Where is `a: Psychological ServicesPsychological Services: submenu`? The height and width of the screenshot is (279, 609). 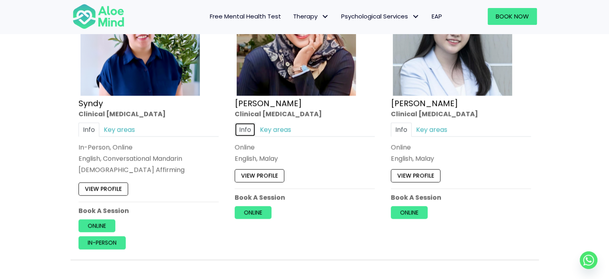
a: Psychological ServicesPsychological Services: submenu is located at coordinates (381, 16).